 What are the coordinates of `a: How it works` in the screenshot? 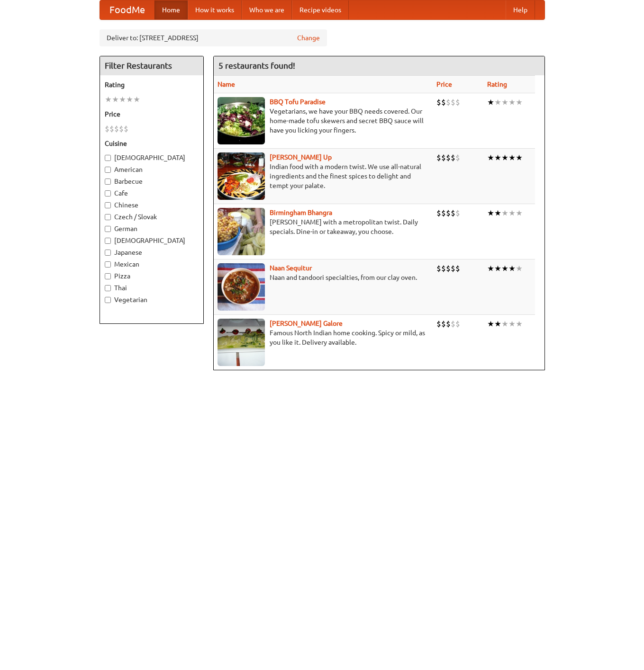 It's located at (215, 10).